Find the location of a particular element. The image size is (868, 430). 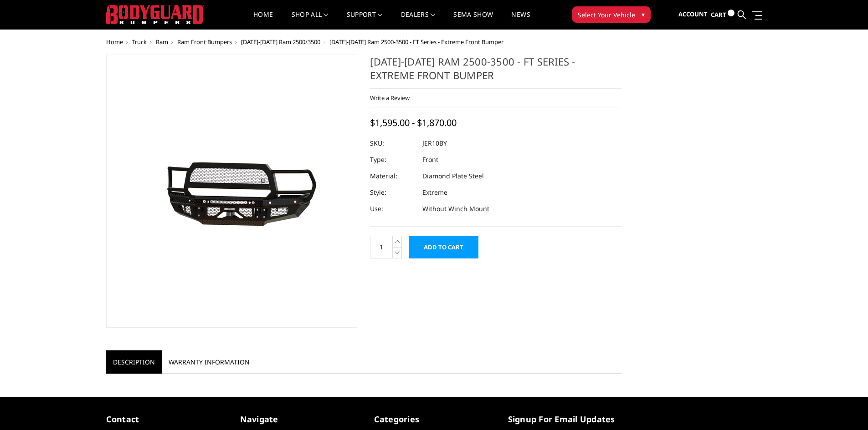

a: Description is located at coordinates (134, 362).